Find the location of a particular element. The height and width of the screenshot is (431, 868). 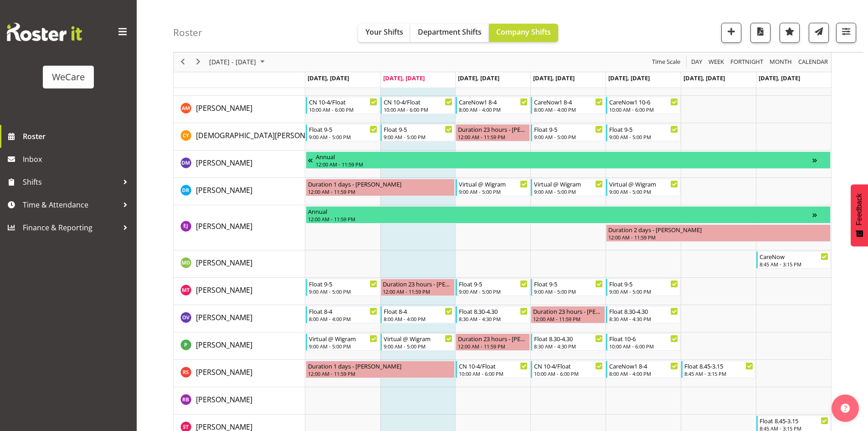

span: Department Shifts is located at coordinates (450, 32).